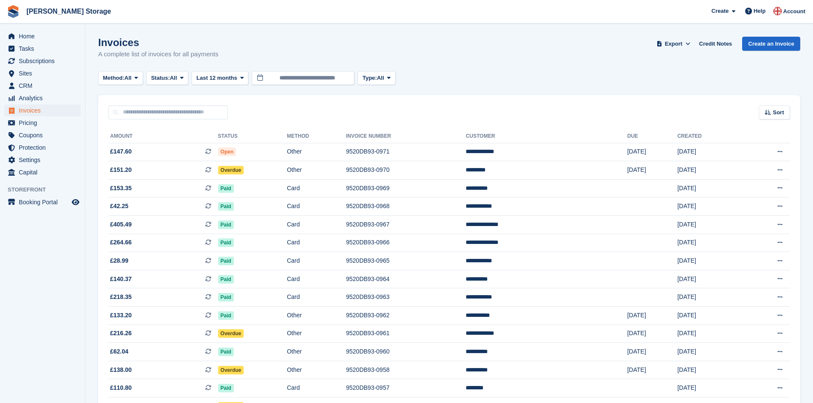 This screenshot has height=403, width=813. Describe the element at coordinates (406, 137) in the screenshot. I see `th: Invoice Number` at that location.